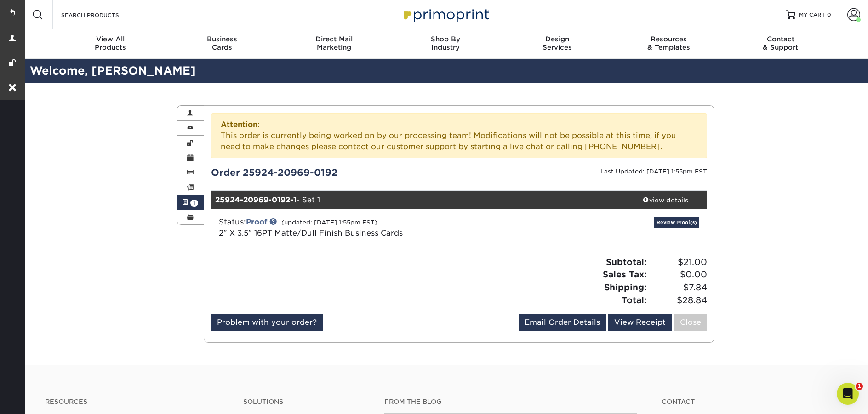 The width and height of the screenshot is (868, 414). What do you see at coordinates (334, 43) in the screenshot?
I see `div: Marketing` at bounding box center [334, 43].